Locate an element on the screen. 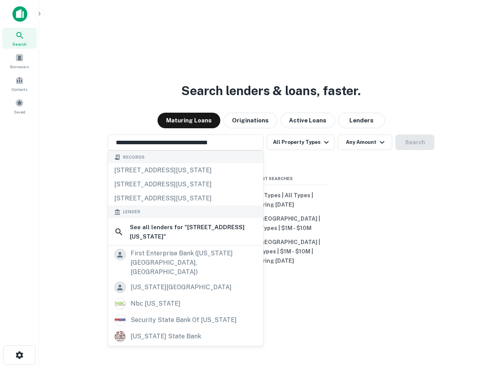 The image size is (503, 368). button: Originations is located at coordinates (250, 120).